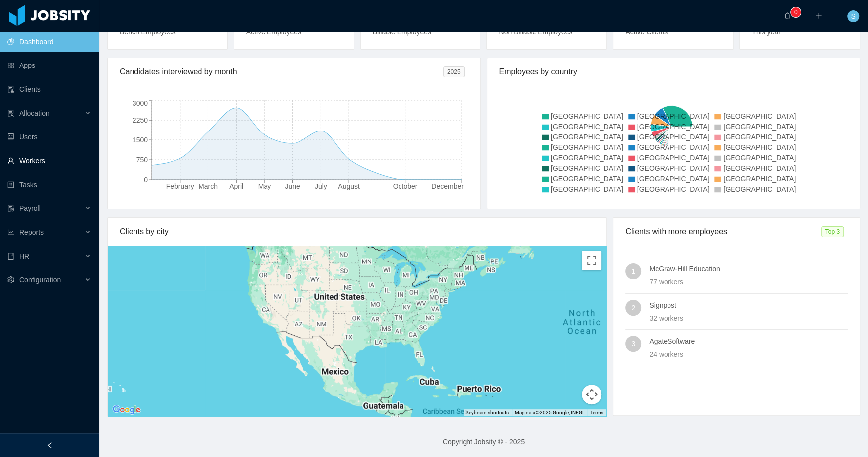 Image resolution: width=868 pixels, height=457 pixels. I want to click on tspan: 1500, so click(140, 140).